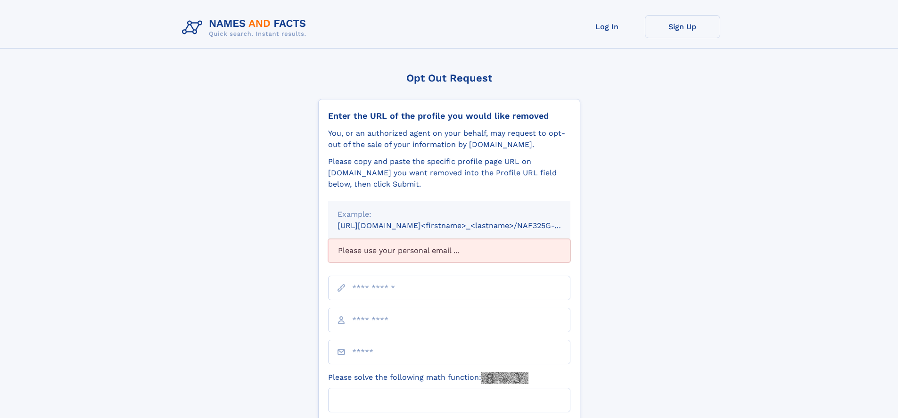  I want to click on a: Sign Up, so click(683, 26).